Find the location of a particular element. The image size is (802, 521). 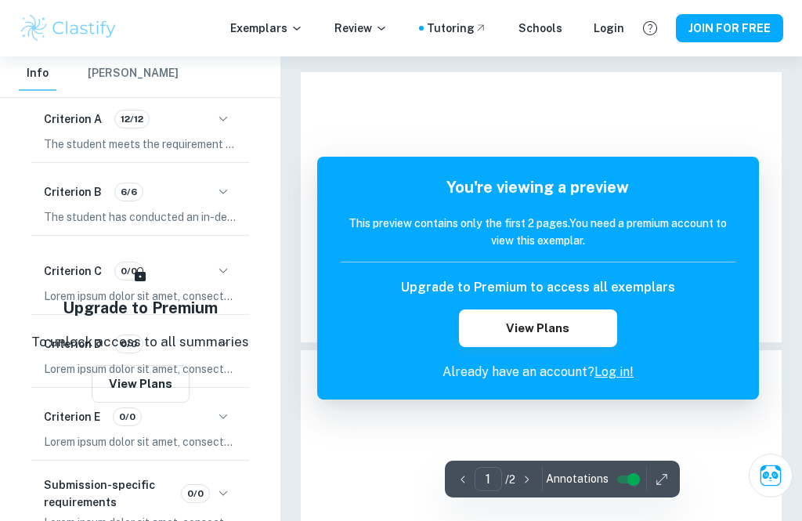

div: Schools is located at coordinates (540, 28).